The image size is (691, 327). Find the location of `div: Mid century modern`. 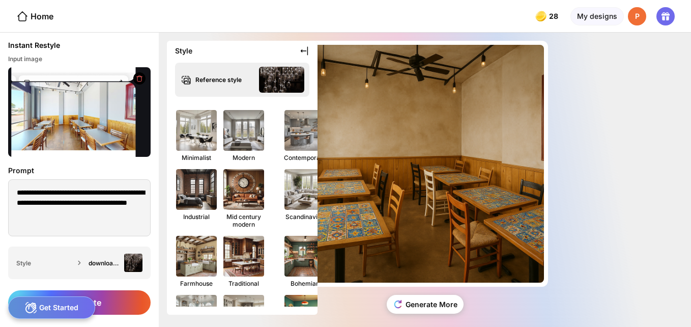

div: Mid century modern is located at coordinates (243, 220).